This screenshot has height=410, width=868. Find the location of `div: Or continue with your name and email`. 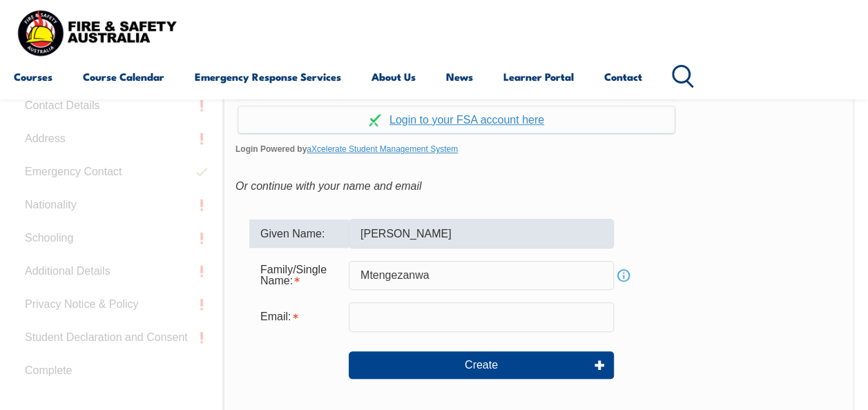

div: Or continue with your name and email is located at coordinates (539, 187).